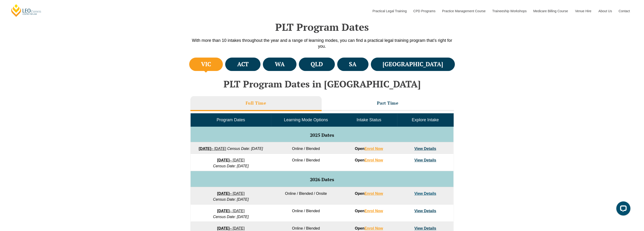 The width and height of the screenshot is (644, 231). I want to click on h4: WA, so click(280, 64).